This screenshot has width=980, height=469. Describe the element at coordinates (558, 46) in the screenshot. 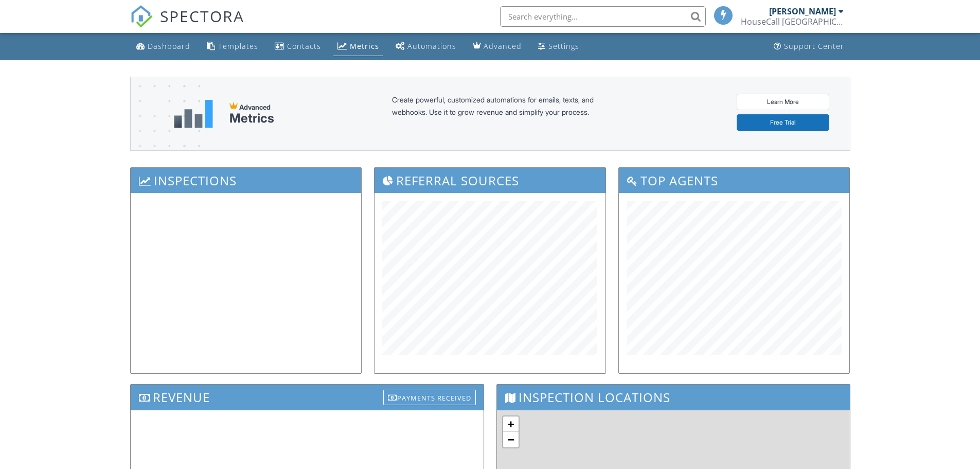

I see `a: Settings` at that location.